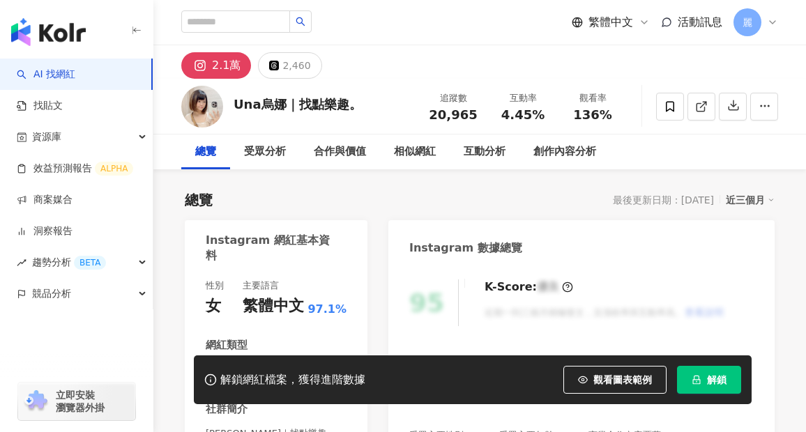 This screenshot has width=806, height=432. What do you see at coordinates (339, 152) in the screenshot?
I see `div: 合作與價值` at bounding box center [339, 152].